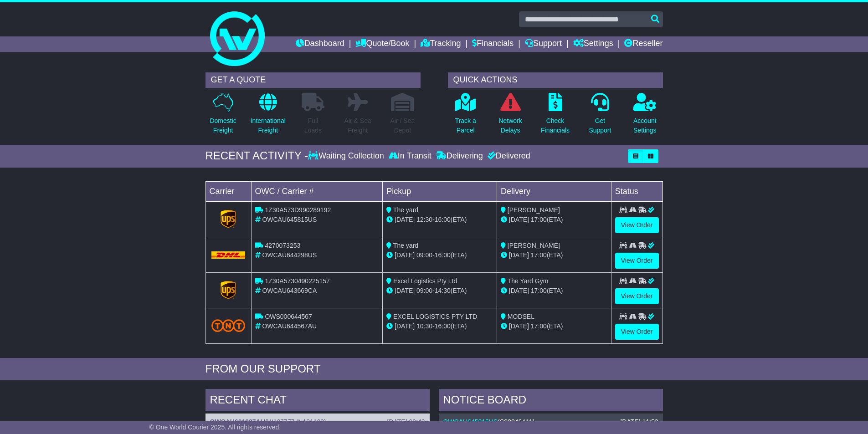  Describe the element at coordinates (555, 116) in the screenshot. I see `a: CheckFinancials` at that location.